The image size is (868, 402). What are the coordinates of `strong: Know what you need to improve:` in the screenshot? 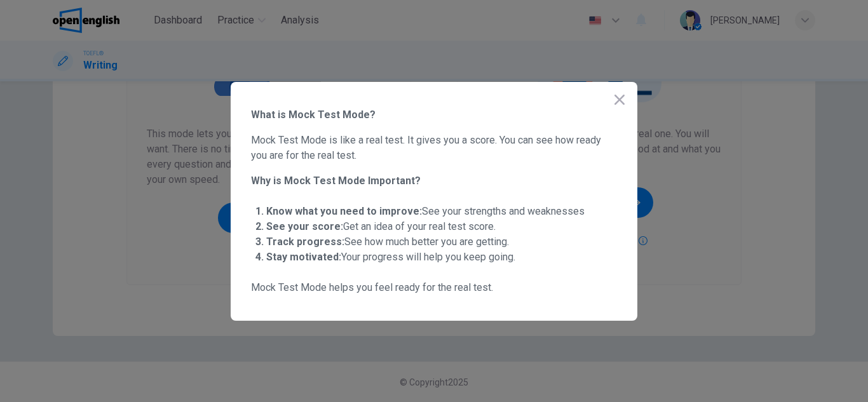 It's located at (343, 211).